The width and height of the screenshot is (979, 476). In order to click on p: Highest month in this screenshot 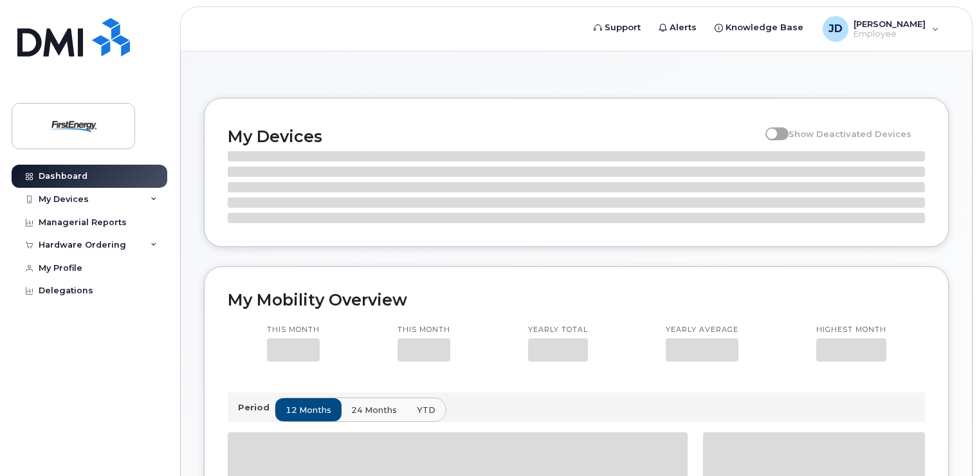, I will do `click(851, 330)`.